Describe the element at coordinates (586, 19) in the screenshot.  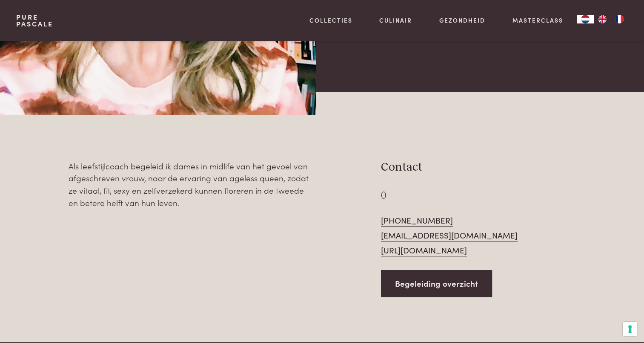
I see `div: Language` at that location.